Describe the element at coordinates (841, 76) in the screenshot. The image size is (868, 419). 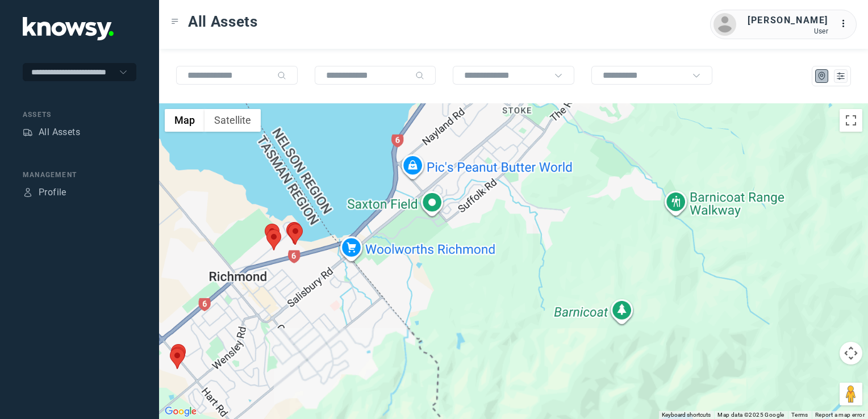
I see `div: List` at that location.